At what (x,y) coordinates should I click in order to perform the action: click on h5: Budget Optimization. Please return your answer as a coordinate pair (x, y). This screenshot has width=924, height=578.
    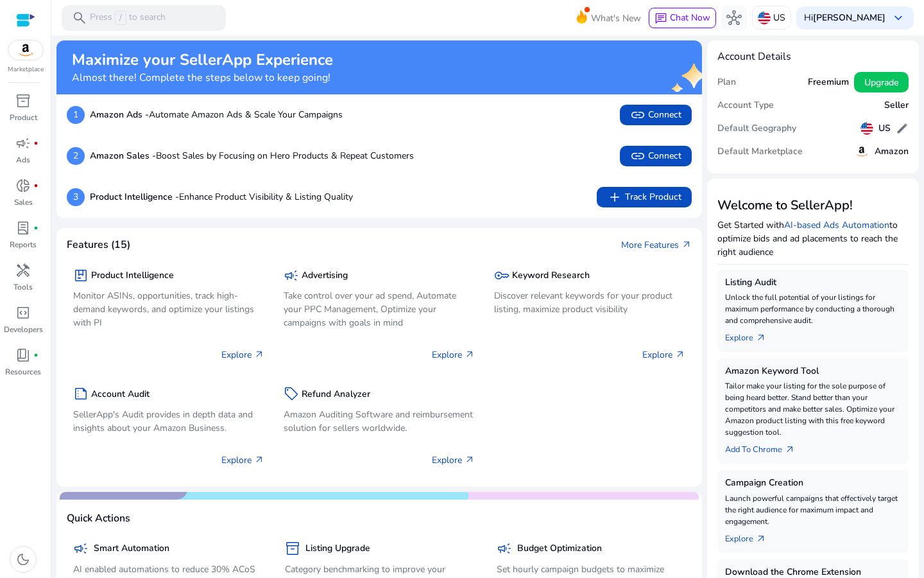
    Looking at the image, I should click on (559, 548).